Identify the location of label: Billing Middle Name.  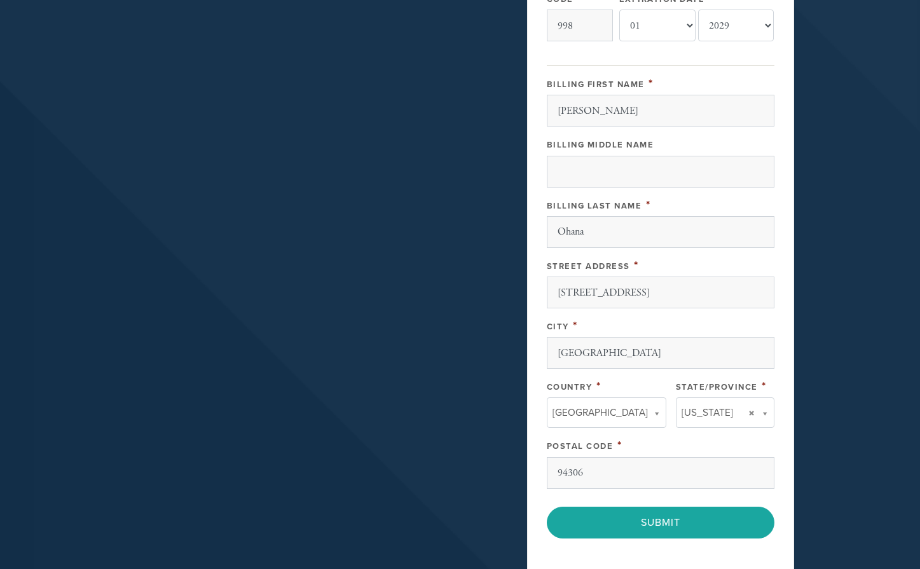
(600, 145).